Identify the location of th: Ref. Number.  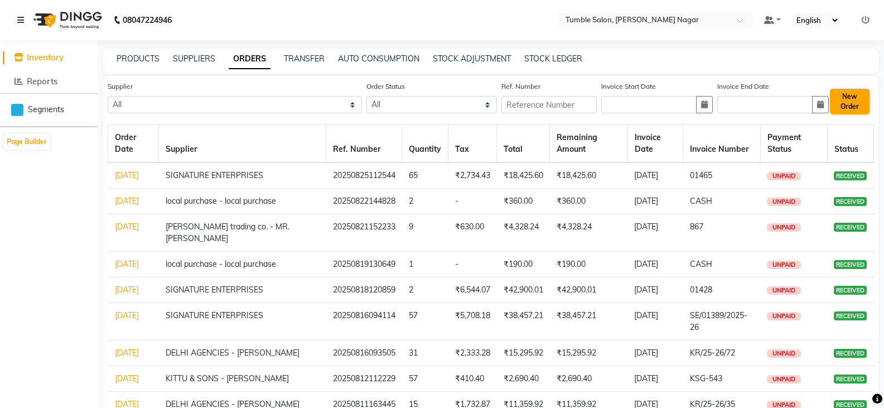
(364, 144).